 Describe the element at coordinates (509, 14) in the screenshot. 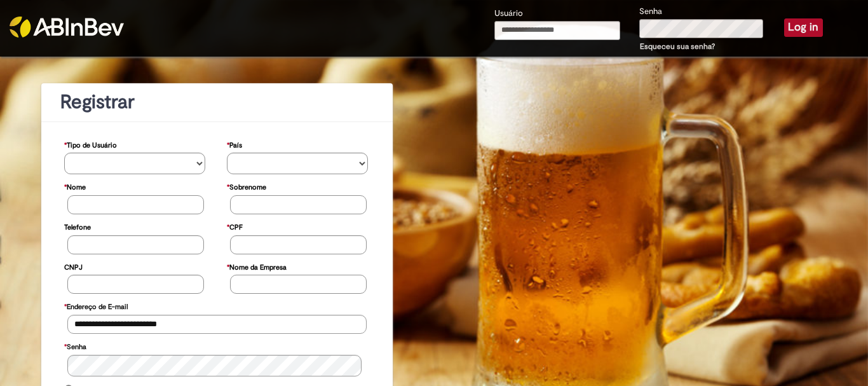

I see `label: Usuário` at that location.